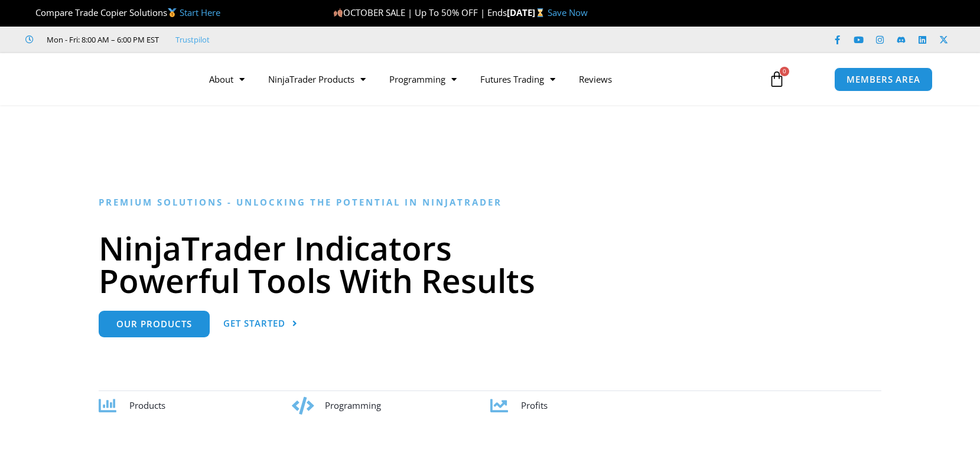  I want to click on h6: Premium Solutions - Unlocking the Potential in NinjaTrader, so click(490, 202).